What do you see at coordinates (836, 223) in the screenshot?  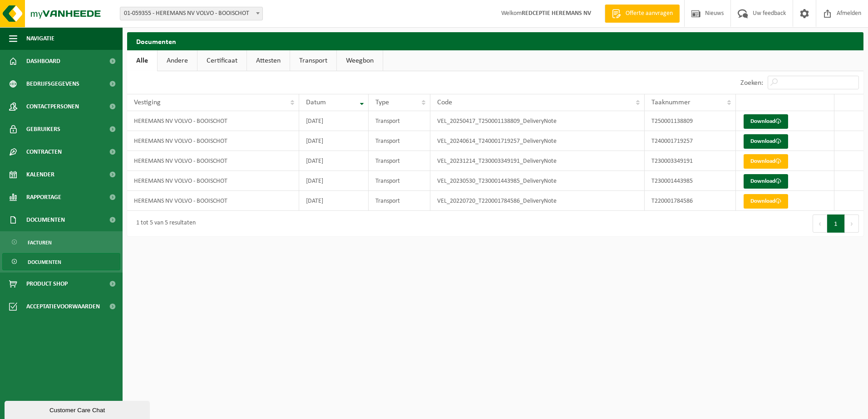 I see `button: 1` at bounding box center [836, 223].